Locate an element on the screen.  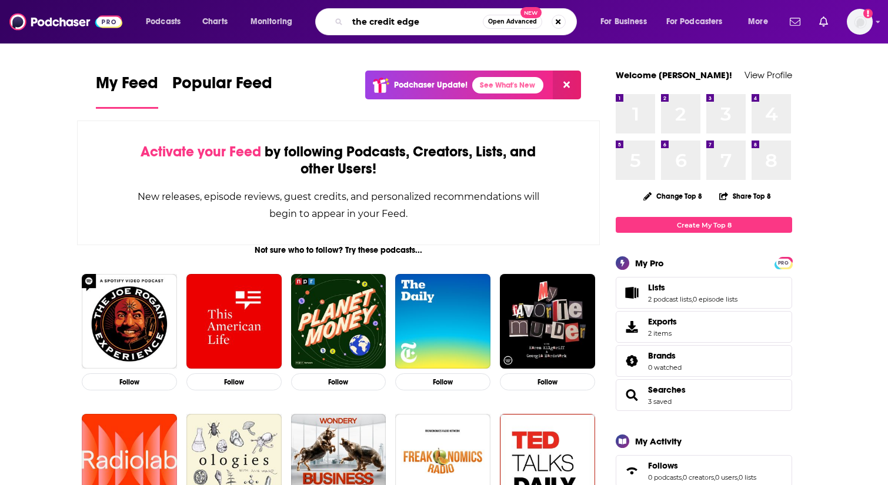
img: My Favorite Murder with Karen Kilgariff and Georgia Hardstark is located at coordinates (548, 322).